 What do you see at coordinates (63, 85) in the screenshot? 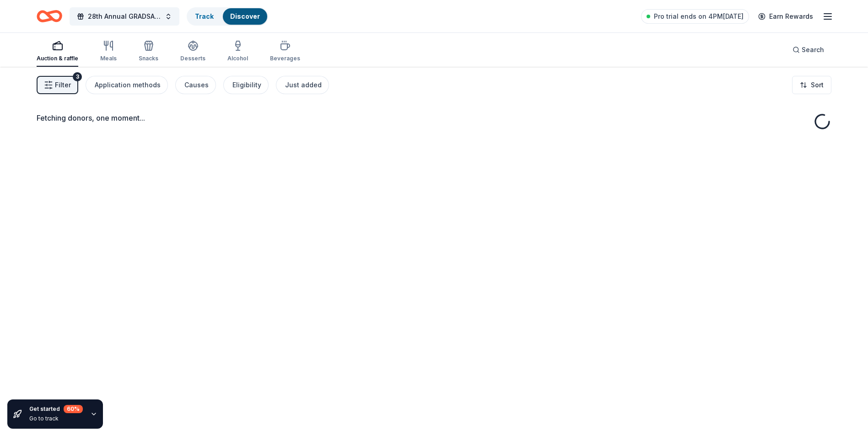
I see `span: Filter` at bounding box center [63, 85].